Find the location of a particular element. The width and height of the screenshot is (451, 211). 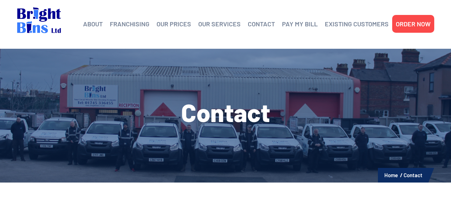

li: Contact is located at coordinates (413, 175).